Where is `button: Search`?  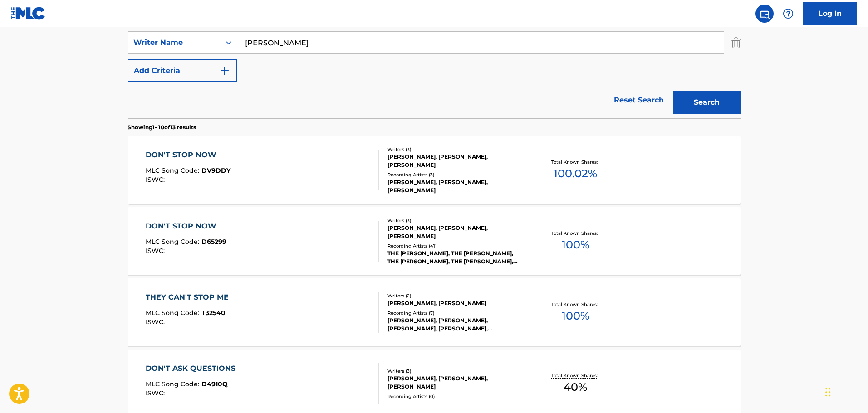 button: Search is located at coordinates (706, 102).